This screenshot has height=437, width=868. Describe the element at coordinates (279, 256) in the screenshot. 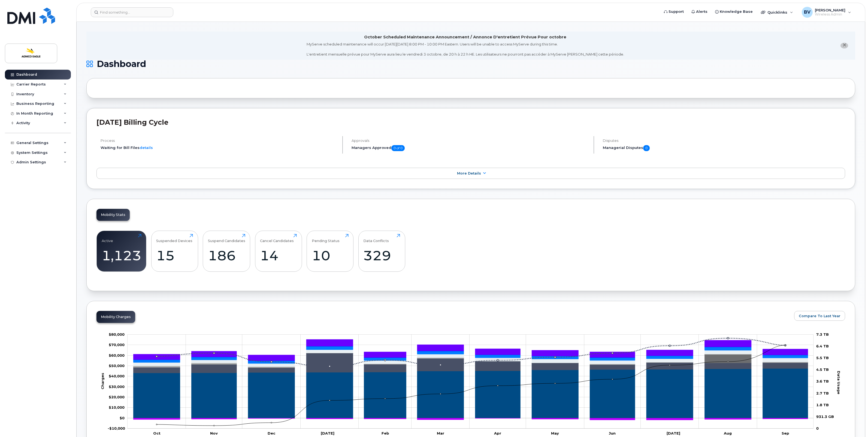

I see `div: 14` at that location.